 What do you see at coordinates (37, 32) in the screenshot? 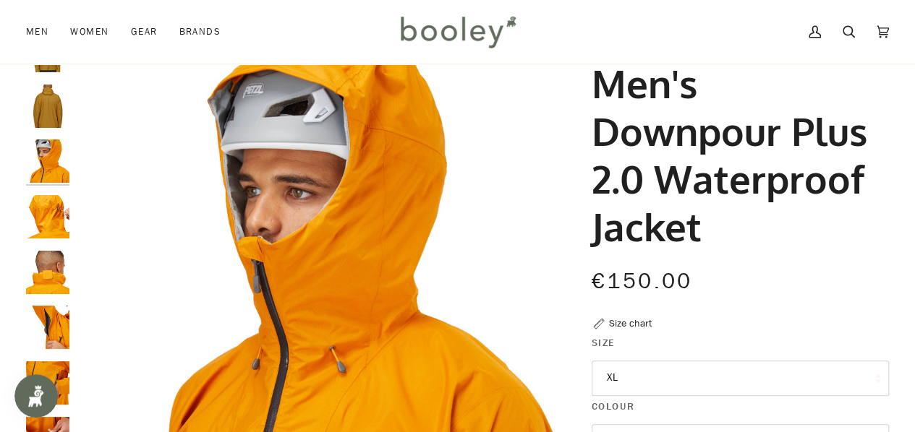
I see `span: Men` at bounding box center [37, 32].